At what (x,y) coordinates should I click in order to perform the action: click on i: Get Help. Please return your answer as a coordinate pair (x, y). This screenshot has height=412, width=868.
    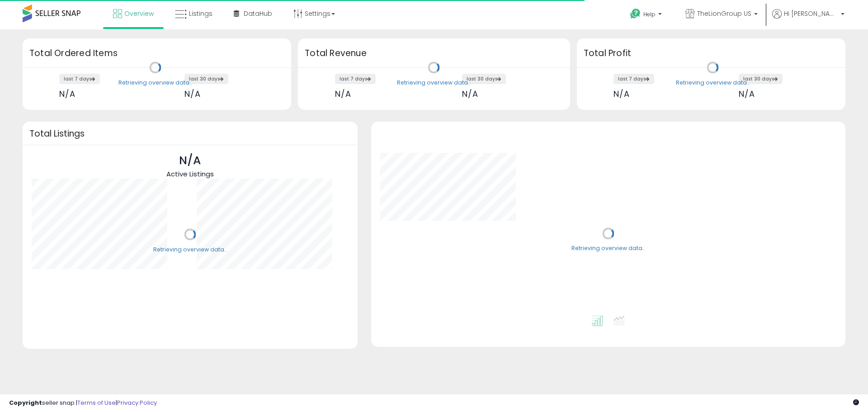
    Looking at the image, I should click on (635, 13).